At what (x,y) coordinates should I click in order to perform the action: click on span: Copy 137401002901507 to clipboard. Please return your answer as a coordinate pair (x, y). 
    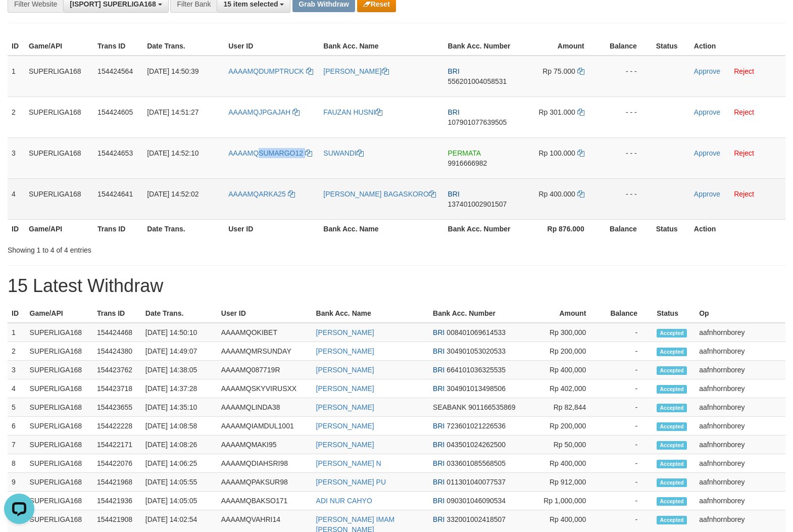
    Looking at the image, I should click on (477, 204).